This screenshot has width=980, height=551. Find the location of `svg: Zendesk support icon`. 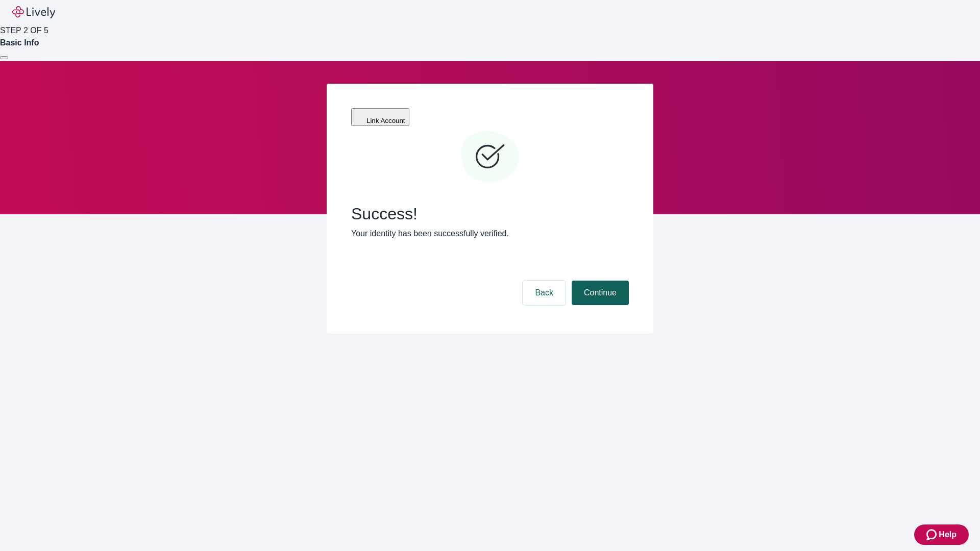

svg: Zendesk support icon is located at coordinates (933, 535).